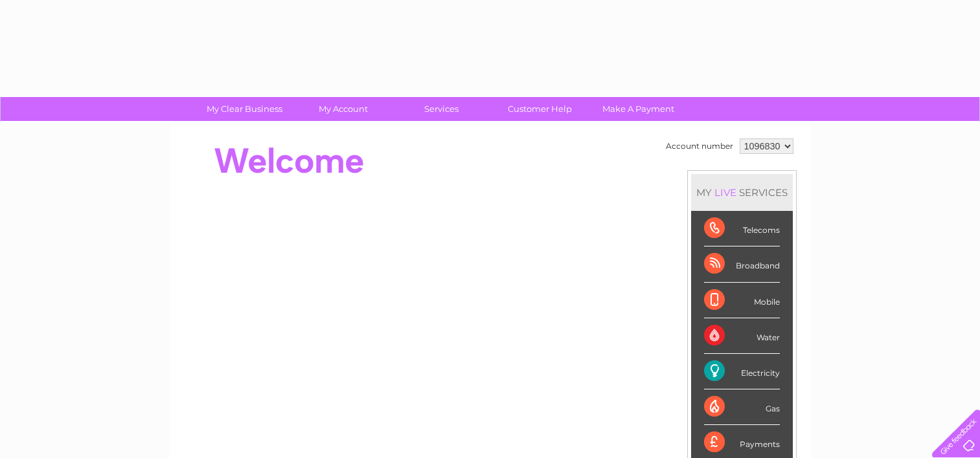 Image resolution: width=980 pixels, height=458 pixels. I want to click on div: MY SERVICES, so click(741, 192).